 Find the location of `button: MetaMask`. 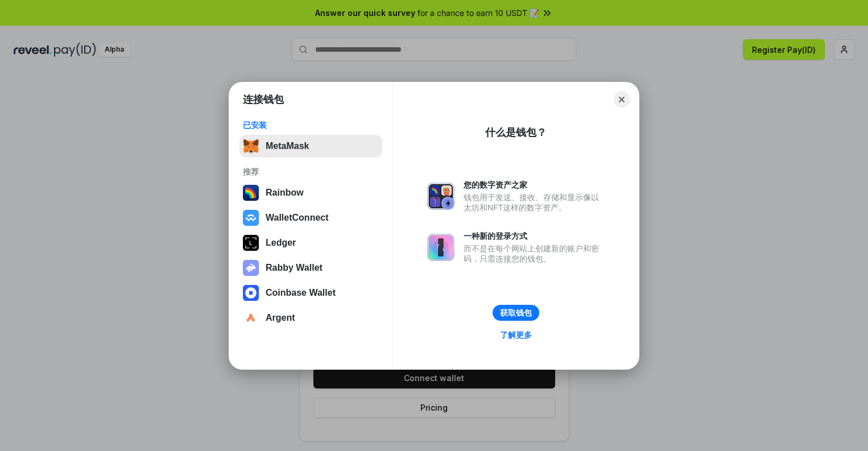

button: MetaMask is located at coordinates (310, 146).